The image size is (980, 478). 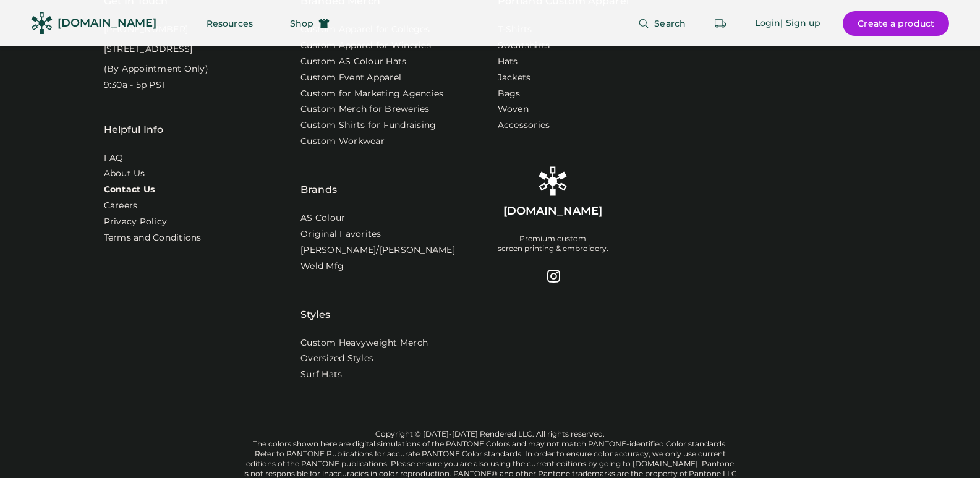 I want to click on a: Custom Event Apparel, so click(x=350, y=78).